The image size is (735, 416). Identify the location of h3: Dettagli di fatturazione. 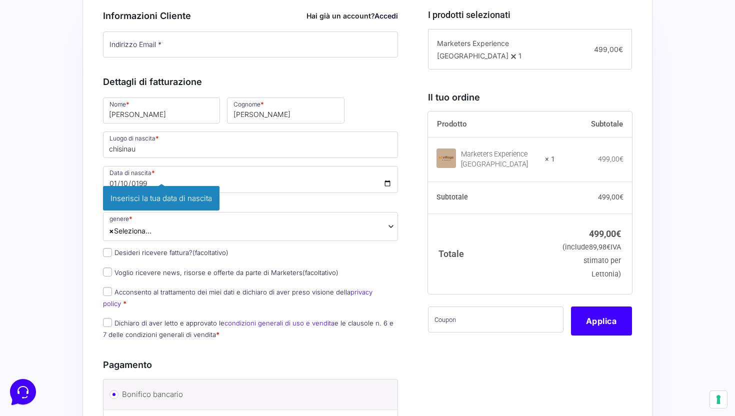
(250, 81).